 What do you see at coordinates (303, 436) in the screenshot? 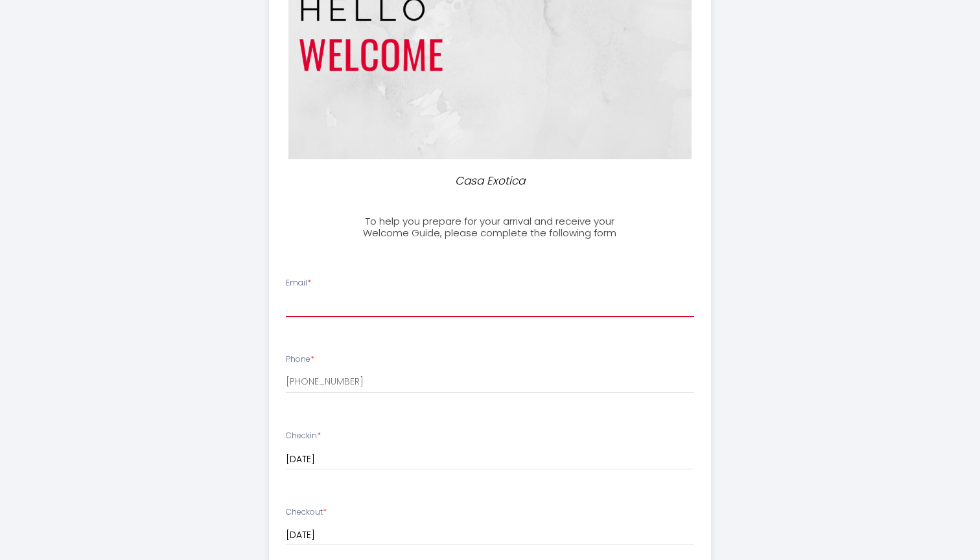
I see `label: Checkin` at bounding box center [303, 436].